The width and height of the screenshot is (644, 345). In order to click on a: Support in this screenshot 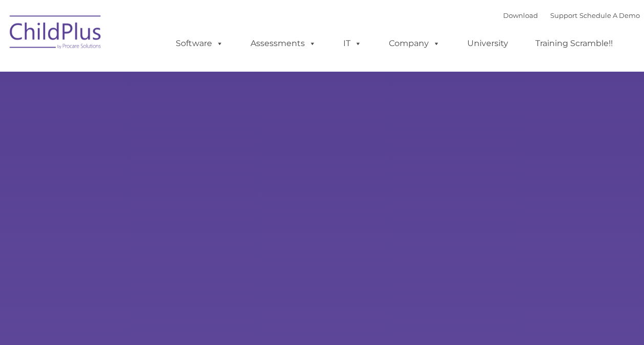, I will do `click(563, 15)`.